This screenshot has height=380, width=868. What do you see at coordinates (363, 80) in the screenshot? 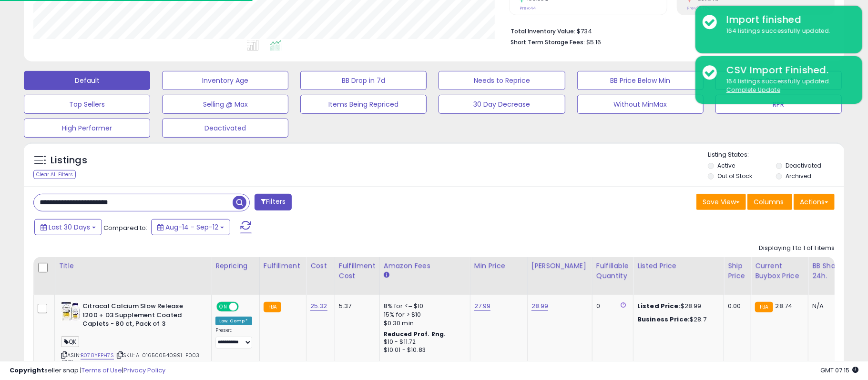
I see `button: BB Drop in 7d` at bounding box center [363, 80].